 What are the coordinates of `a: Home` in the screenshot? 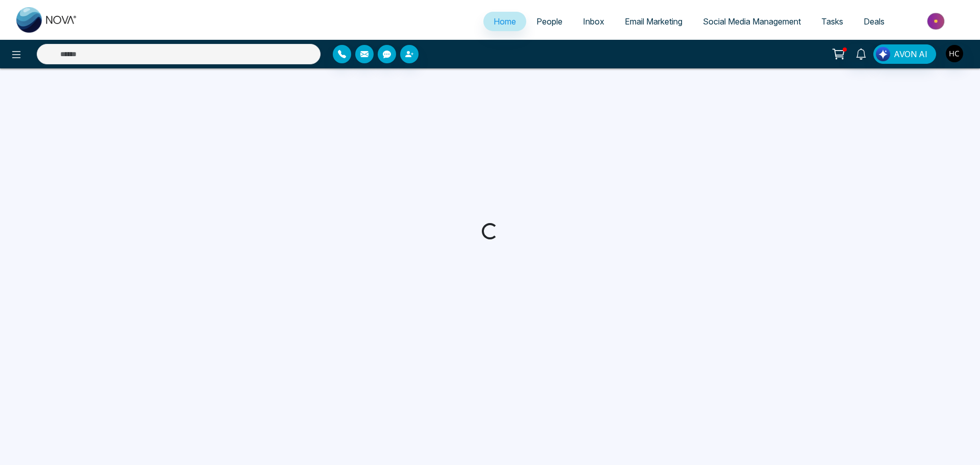 It's located at (505, 22).